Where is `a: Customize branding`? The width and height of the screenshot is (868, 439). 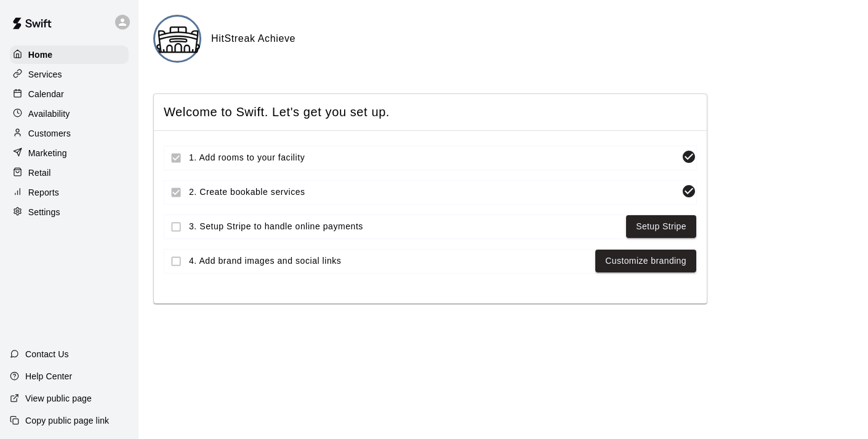 a: Customize branding is located at coordinates (646, 261).